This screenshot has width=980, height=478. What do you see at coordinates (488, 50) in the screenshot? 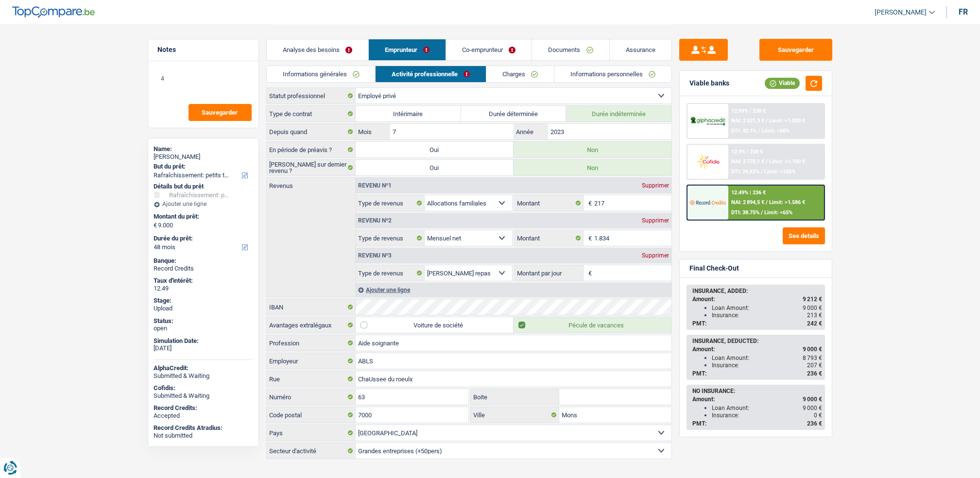
I see `a: Co-emprunteur` at bounding box center [488, 50].